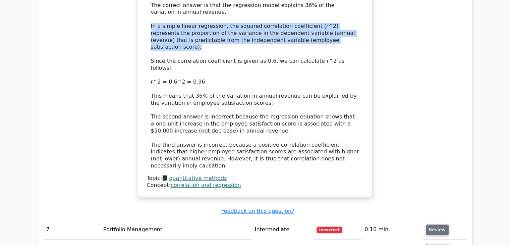 The width and height of the screenshot is (510, 245). Describe the element at coordinates (257, 211) in the screenshot. I see `u: Feedback on this question?` at that location.